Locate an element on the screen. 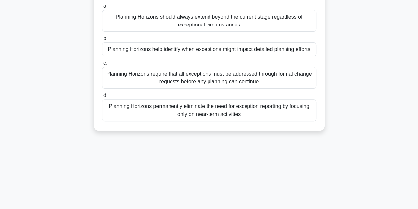 The width and height of the screenshot is (418, 209). span: b. is located at coordinates (105, 38).